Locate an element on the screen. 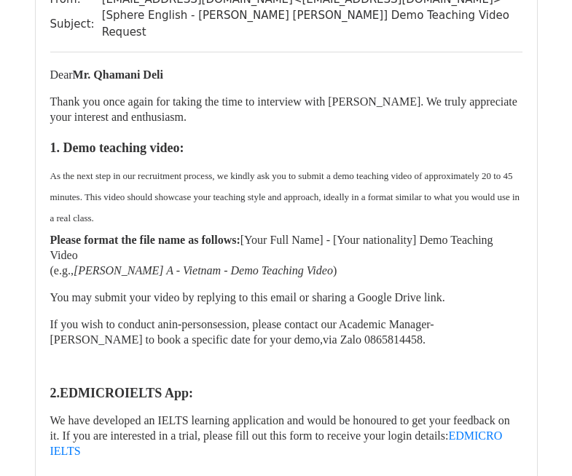 This screenshot has height=476, width=572. span: via Zalo 0865814458. is located at coordinates (373, 339).